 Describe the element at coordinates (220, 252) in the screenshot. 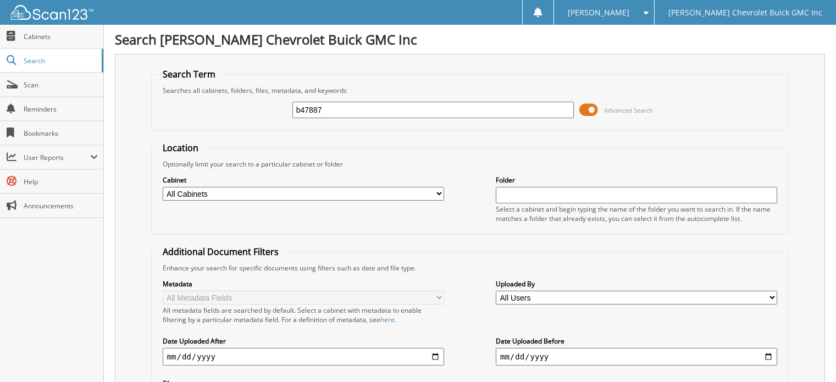

I see `legend: Additional Document Filters` at that location.